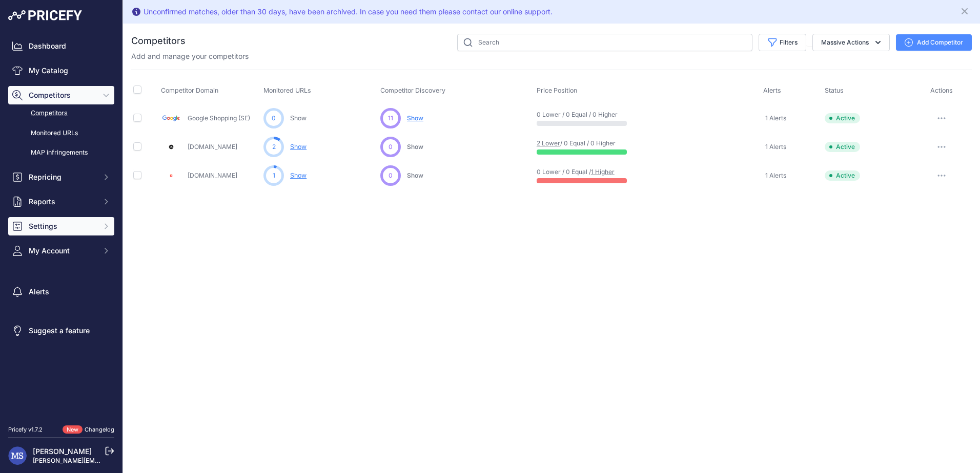  I want to click on p: 0 Lower / 0 Equal / 0 Higher, so click(569, 115).